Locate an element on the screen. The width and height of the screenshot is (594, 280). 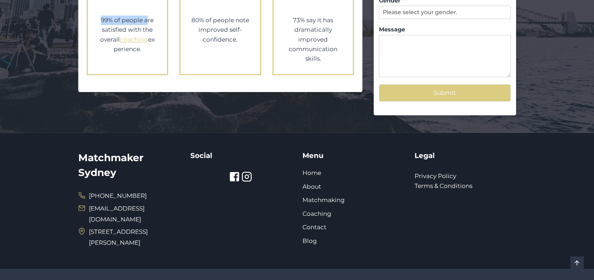
a: coaching is located at coordinates (134, 39).